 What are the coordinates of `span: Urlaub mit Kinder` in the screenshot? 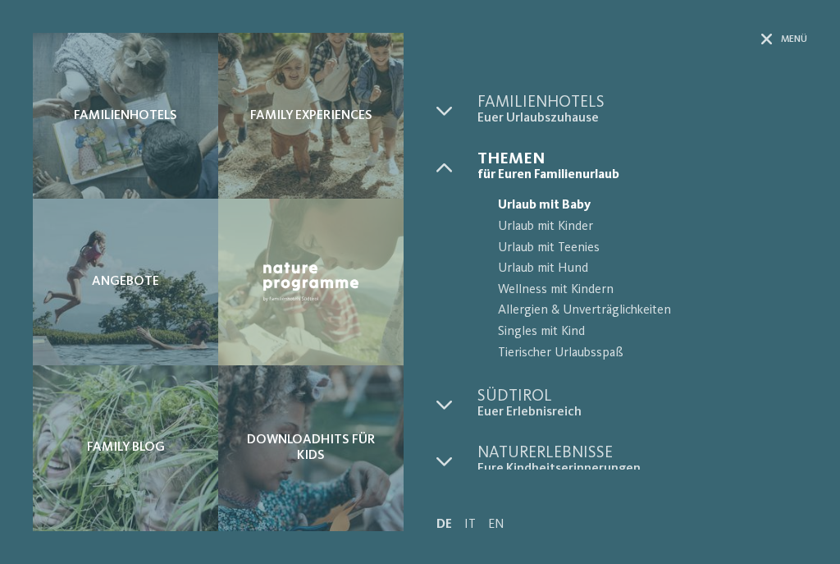 It's located at (652, 227).